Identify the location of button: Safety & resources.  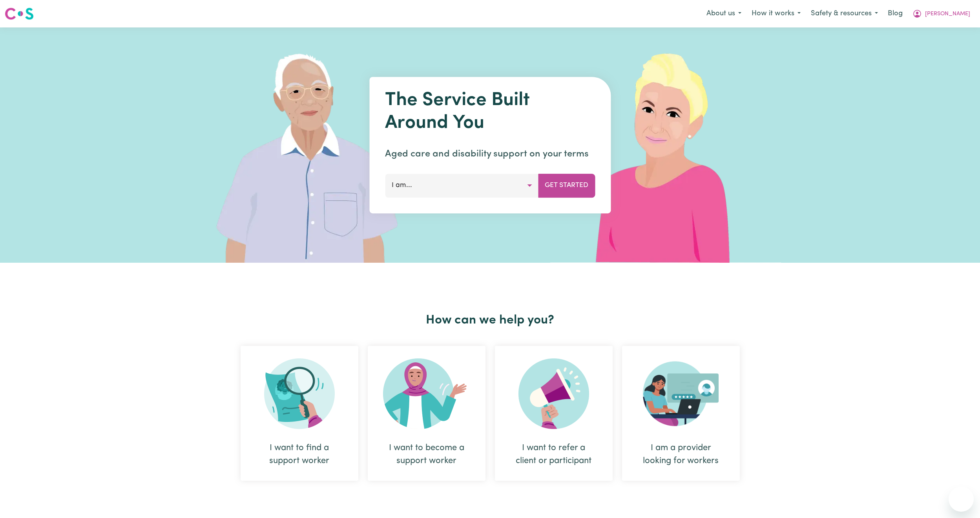
(844, 14).